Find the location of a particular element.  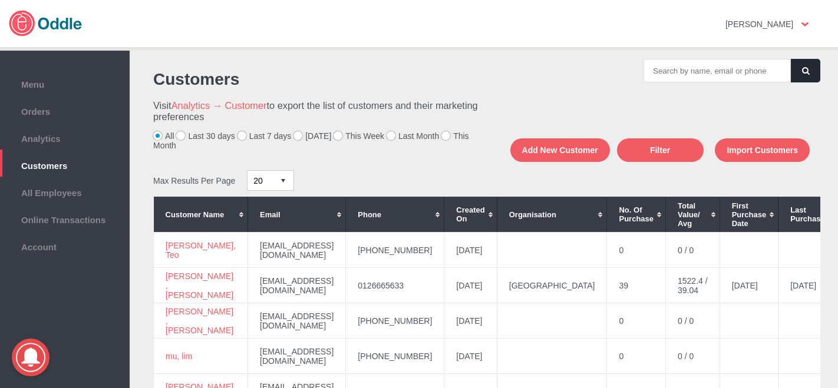

span: Customers is located at coordinates (65, 164).